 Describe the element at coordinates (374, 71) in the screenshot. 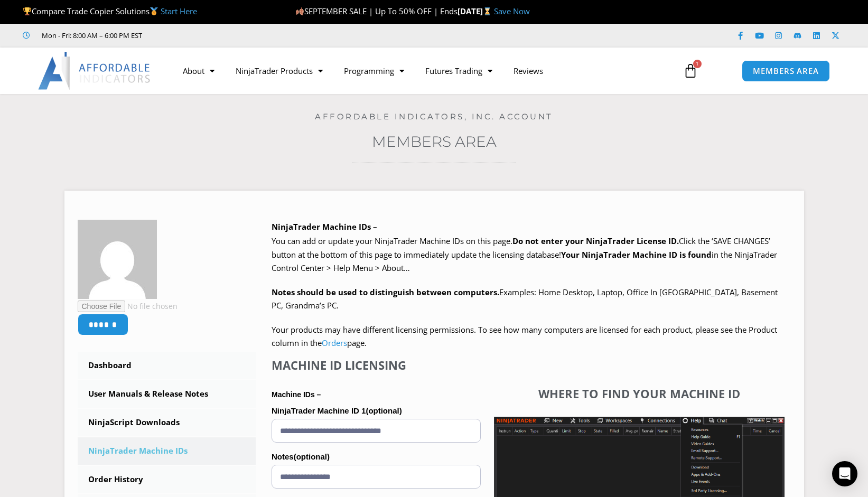

I see `a: Programming` at that location.